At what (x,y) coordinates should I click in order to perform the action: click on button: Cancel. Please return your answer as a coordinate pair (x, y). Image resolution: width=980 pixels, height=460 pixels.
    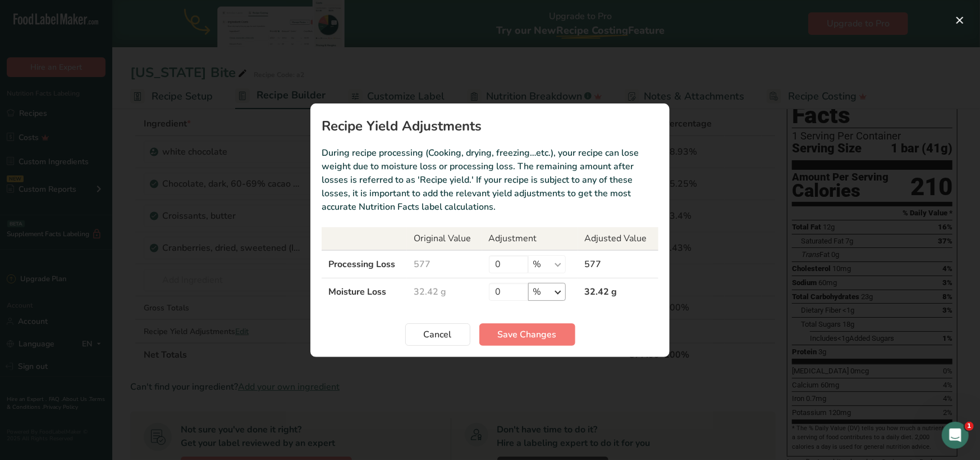
    Looking at the image, I should click on (438, 334).